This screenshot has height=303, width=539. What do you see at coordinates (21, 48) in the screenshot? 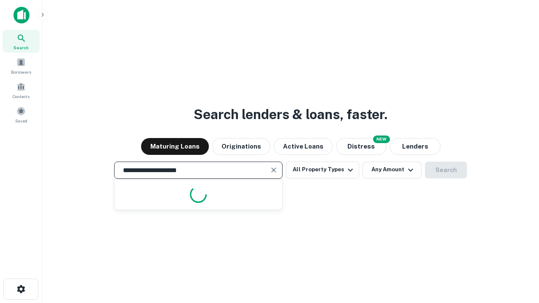
I see `span: Search` at bounding box center [21, 48].